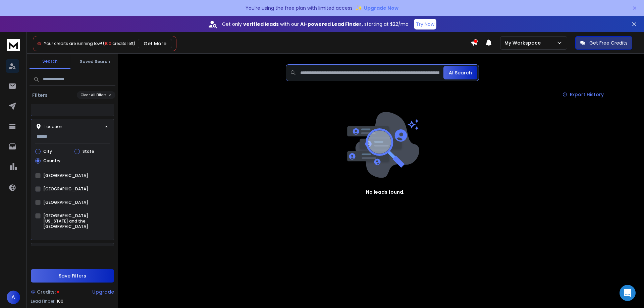 This screenshot has height=308, width=644. Describe the element at coordinates (103, 292) in the screenshot. I see `div: Upgrade` at that location.